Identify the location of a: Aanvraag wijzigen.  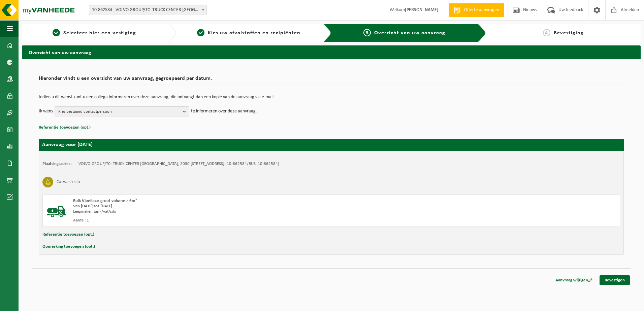
(574, 280).